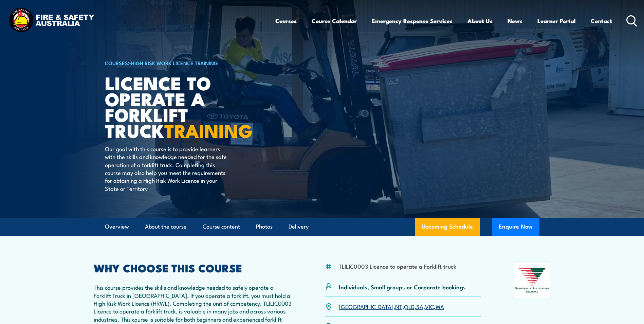 The image size is (644, 324). What do you see at coordinates (409, 306) in the screenshot?
I see `a: QLD` at bounding box center [409, 306].